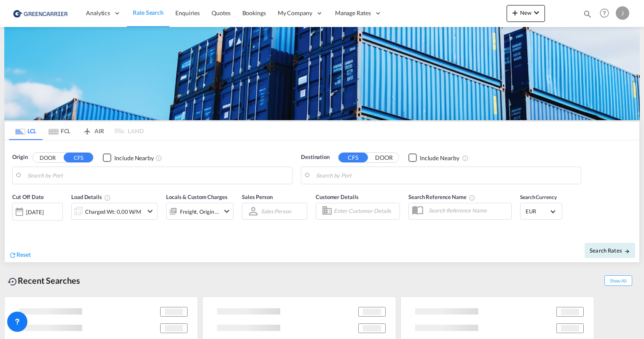 The width and height of the screenshot is (644, 339). Describe the element at coordinates (199, 212) in the screenshot. I see `div: Freight Origin Destination` at that location.